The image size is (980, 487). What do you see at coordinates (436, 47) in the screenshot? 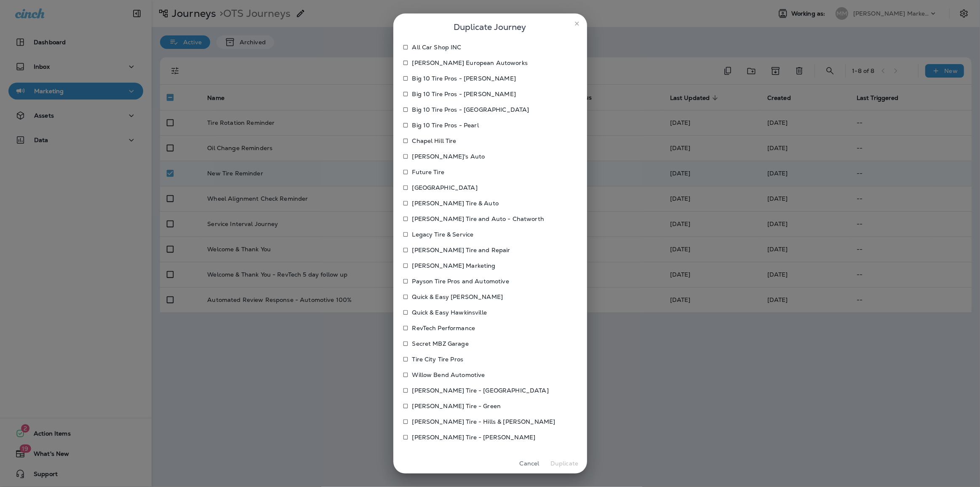
I see `p: All Car Shop INC` at bounding box center [436, 47].